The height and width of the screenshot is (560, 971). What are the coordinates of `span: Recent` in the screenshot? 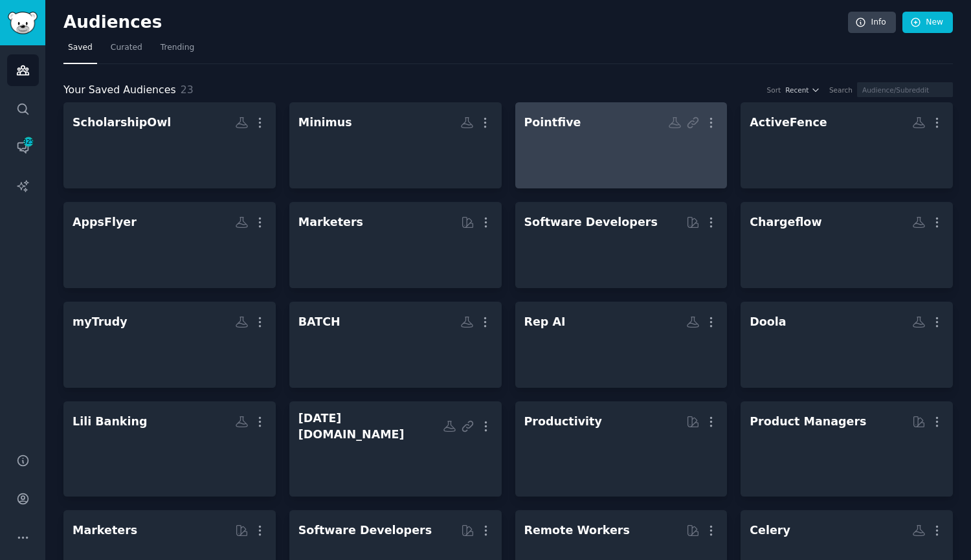 It's located at (797, 90).